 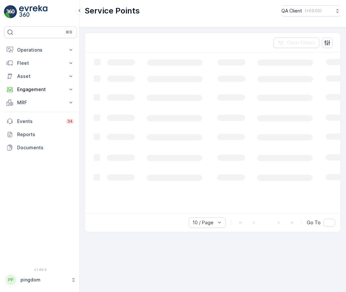 What do you see at coordinates (291, 11) in the screenshot?
I see `p: QA Client` at bounding box center [291, 11].